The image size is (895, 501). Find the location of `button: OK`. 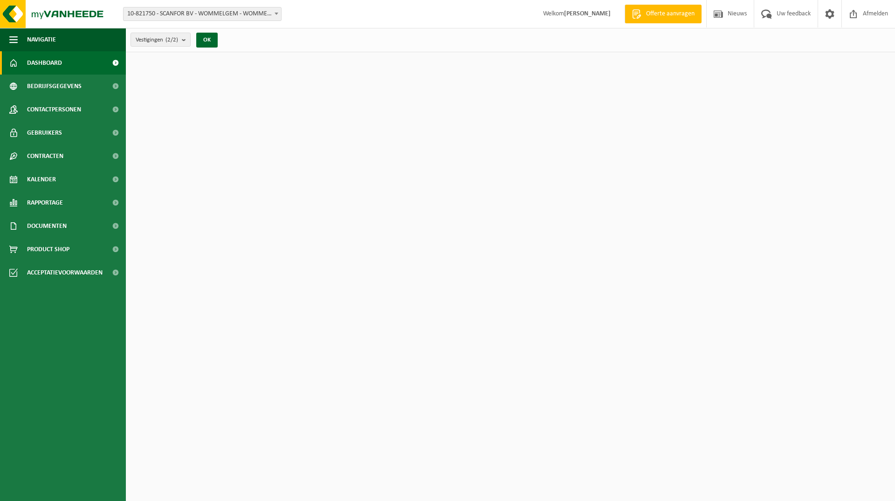

button: OK is located at coordinates (207, 40).